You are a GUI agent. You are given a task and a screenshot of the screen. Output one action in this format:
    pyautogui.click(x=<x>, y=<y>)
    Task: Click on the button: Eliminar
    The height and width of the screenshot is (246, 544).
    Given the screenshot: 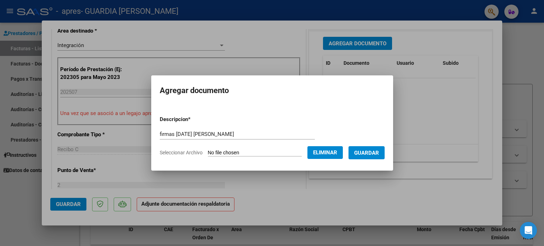 What is the action you would take?
    pyautogui.click(x=325, y=153)
    